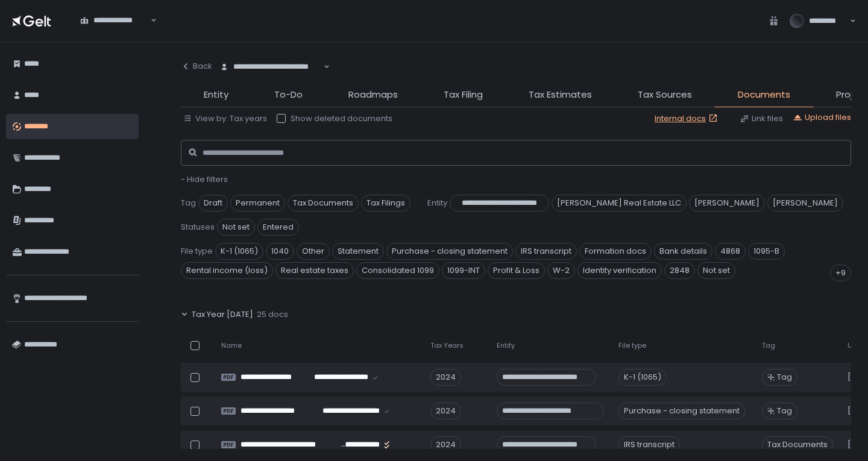 Image resolution: width=868 pixels, height=461 pixels. I want to click on span: Roadmaps, so click(373, 95).